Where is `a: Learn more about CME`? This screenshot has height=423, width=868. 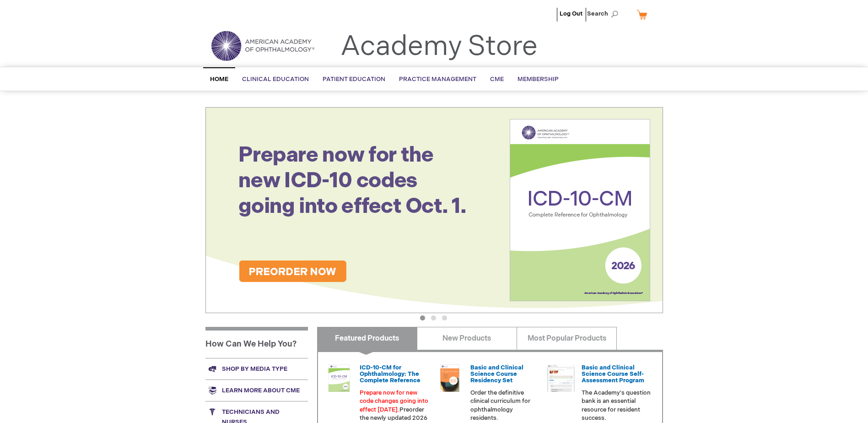 a: Learn more about CME is located at coordinates (257, 390).